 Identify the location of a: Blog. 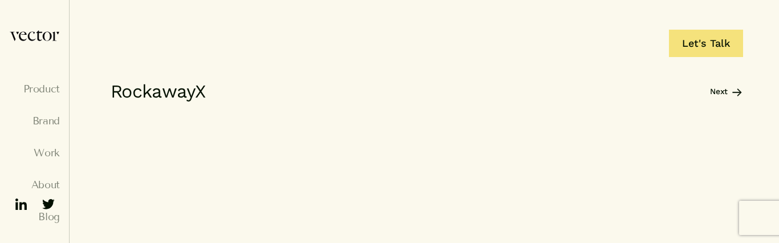
(34, 217).